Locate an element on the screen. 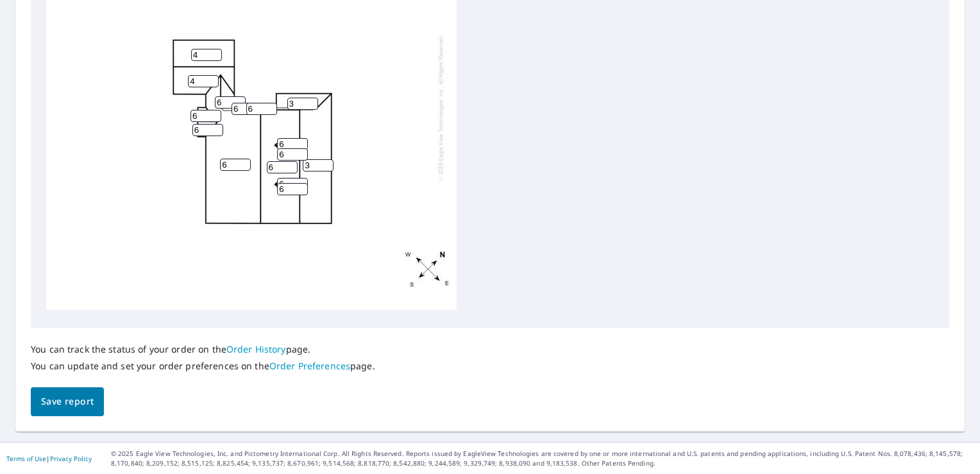 Image resolution: width=980 pixels, height=474 pixels. a: Order History is located at coordinates (256, 349).